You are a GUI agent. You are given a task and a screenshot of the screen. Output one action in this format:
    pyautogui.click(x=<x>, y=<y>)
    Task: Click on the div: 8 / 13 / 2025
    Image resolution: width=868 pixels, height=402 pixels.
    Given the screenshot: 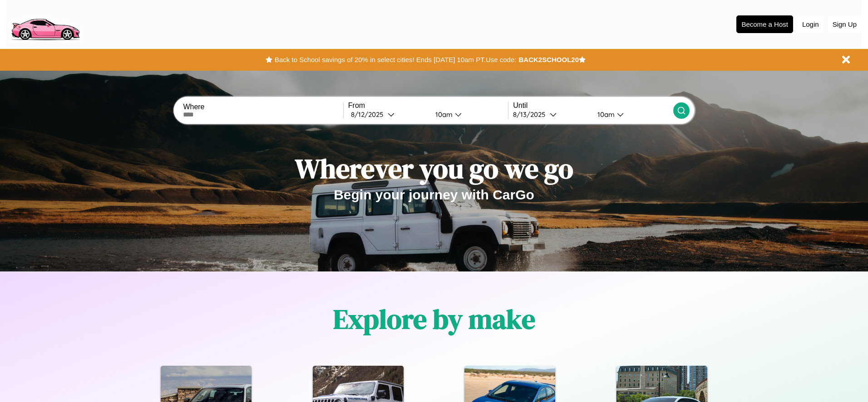 What is the action you would take?
    pyautogui.click(x=531, y=115)
    